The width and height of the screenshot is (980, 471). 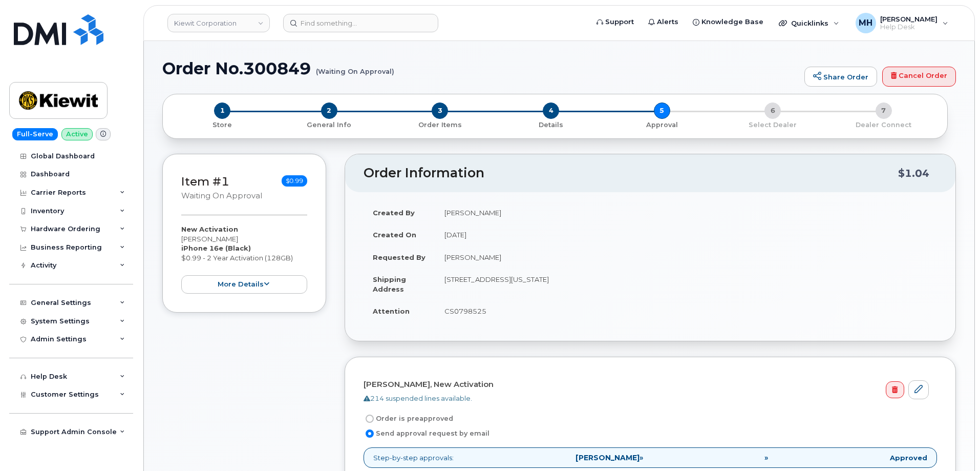 I want to click on span: 1, so click(x=223, y=111).